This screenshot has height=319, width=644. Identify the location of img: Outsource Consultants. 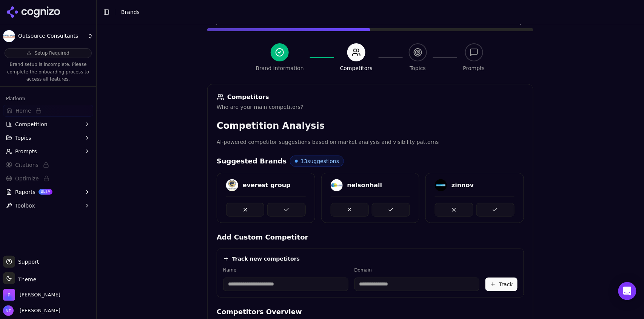
(9, 36).